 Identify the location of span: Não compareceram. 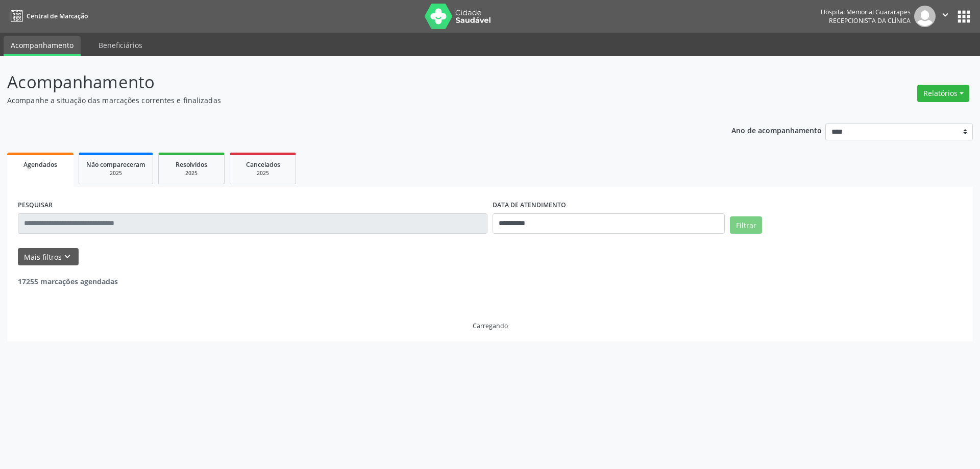
(116, 164).